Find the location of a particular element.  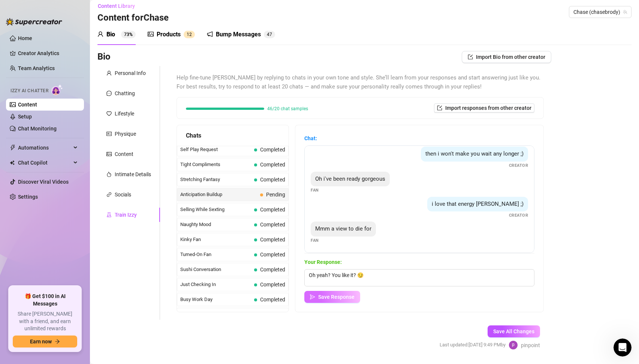

span: Chat Copilot is located at coordinates (44, 163).